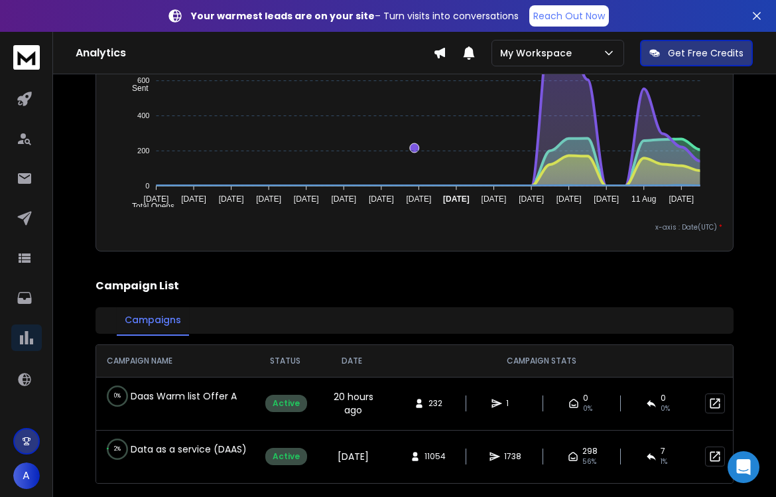 This screenshot has height=497, width=776. What do you see at coordinates (175, 396) in the screenshot?
I see `td: Daas Warm list Offer A` at bounding box center [175, 396].